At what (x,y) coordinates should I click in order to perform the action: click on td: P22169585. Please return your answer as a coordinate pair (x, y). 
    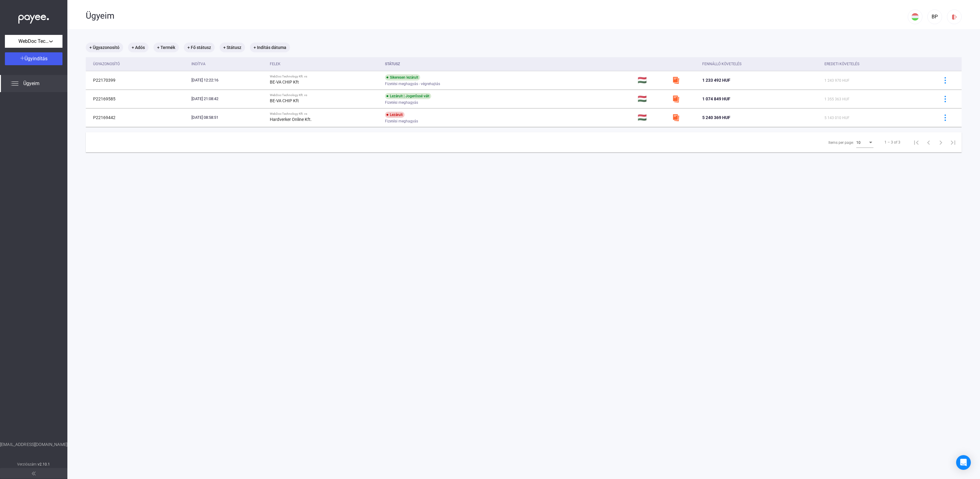
    Looking at the image, I should click on (137, 99).